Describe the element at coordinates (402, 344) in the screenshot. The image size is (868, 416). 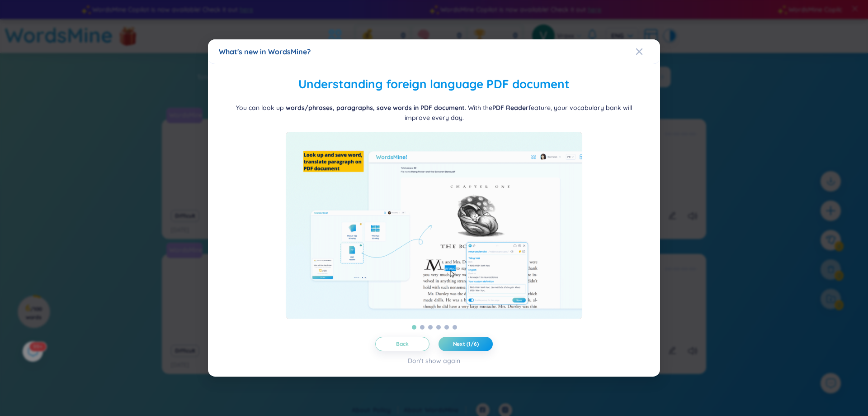
I see `span: Back` at that location.